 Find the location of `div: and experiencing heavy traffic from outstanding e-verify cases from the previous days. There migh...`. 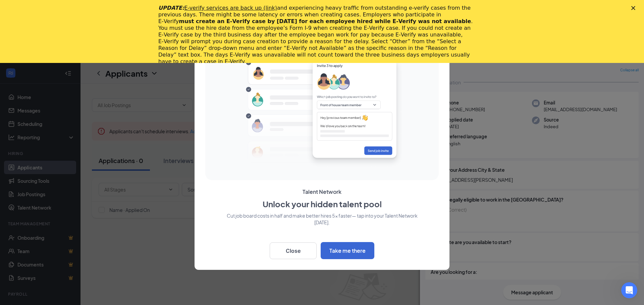

div: and experiencing heavy traffic from outstanding e-verify cases from the previous days. There migh... is located at coordinates (316, 35).